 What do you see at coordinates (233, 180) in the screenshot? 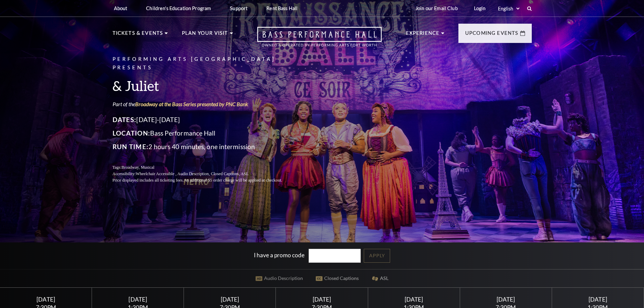
I see `span: An additional $5 order charge will be applied at checkout.` at bounding box center [233, 180].